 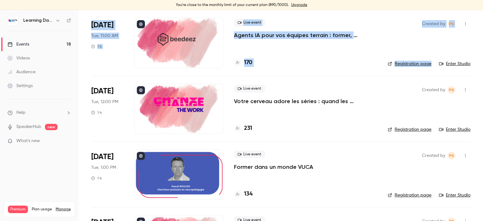 What do you see at coordinates (305, 35) in the screenshot?
I see `p: Agents IA pour vos équipes terrain : former, accompagner et transformer l’expérience apprenant` at bounding box center [305, 35].